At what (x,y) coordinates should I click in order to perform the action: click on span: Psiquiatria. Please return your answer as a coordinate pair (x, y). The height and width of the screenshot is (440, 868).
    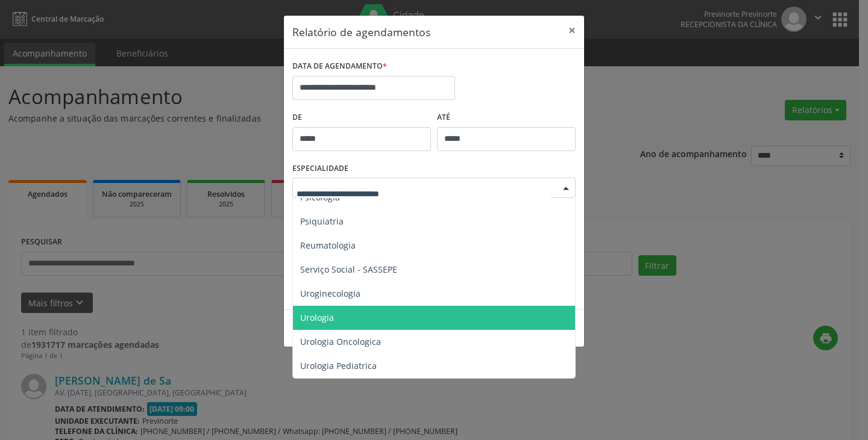
    Looking at the image, I should click on (322, 221).